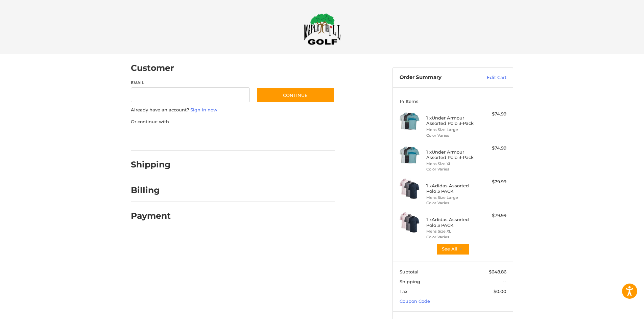 This screenshot has width=644, height=319. Describe the element at coordinates (153, 68) in the screenshot. I see `h2: Customer` at that location.